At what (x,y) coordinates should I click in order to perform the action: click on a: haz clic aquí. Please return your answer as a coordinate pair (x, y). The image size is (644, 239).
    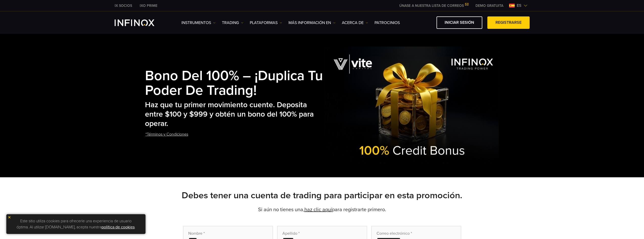
    Looking at the image, I should click on (318, 210).